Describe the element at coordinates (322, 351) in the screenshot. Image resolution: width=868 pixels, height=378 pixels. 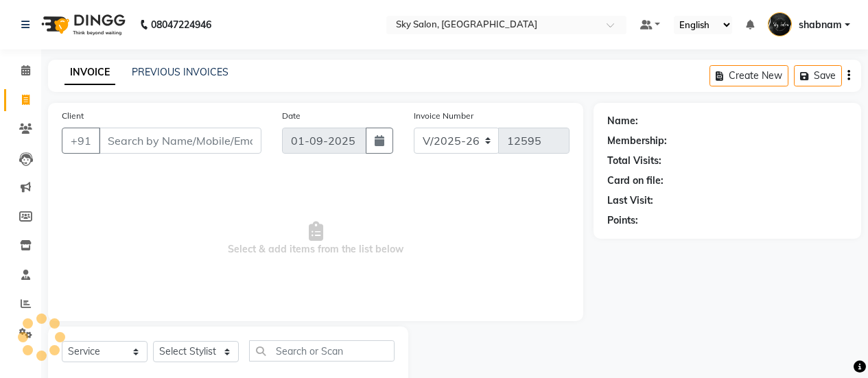
I see `input: Search or Scan` at that location.